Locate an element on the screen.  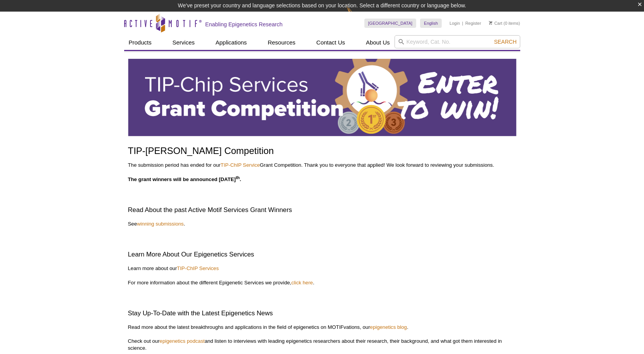
a: English is located at coordinates (431, 23).